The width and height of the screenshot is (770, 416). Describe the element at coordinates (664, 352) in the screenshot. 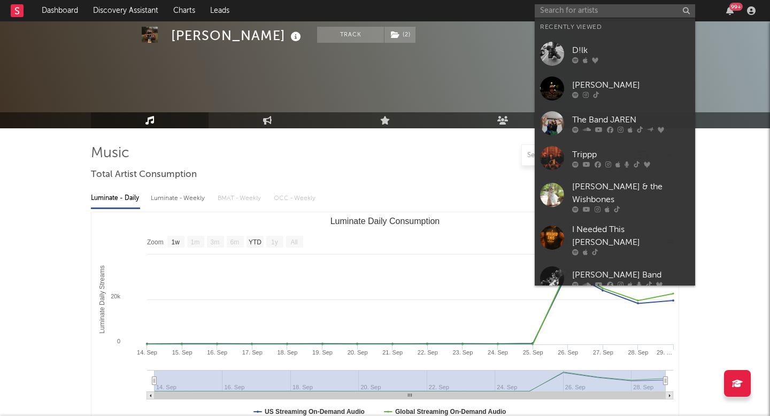

I see `text: 29. …` at that location.